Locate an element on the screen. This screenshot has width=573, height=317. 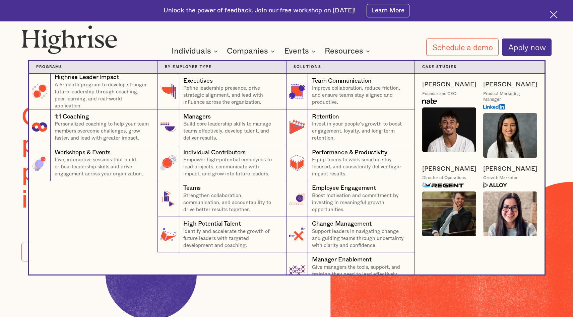
a: Highrise Leader ImpactA 6-month program to develop stronger future leadership through coaching, p... is located at coordinates (93, 92).